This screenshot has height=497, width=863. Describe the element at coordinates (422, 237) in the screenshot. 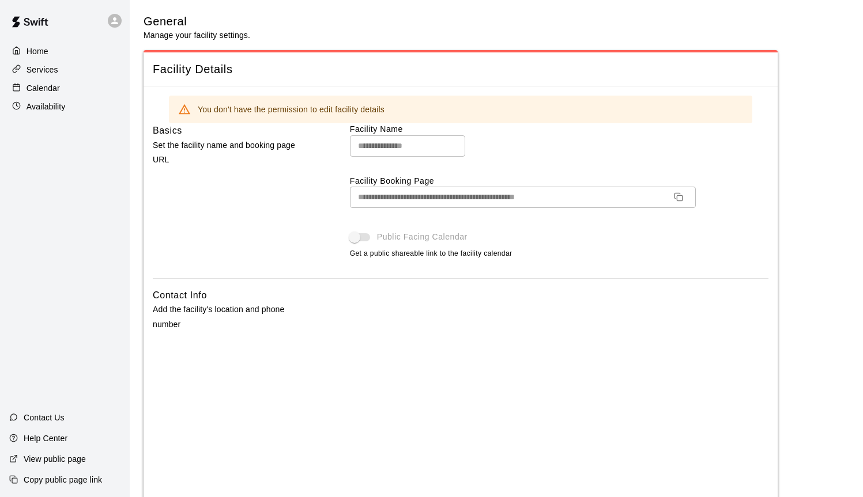

I see `span: Public Facing Calendar` at that location.